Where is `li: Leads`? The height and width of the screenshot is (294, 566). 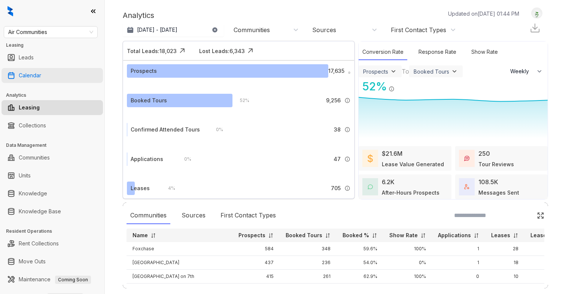
li: Leads is located at coordinates (52, 58).